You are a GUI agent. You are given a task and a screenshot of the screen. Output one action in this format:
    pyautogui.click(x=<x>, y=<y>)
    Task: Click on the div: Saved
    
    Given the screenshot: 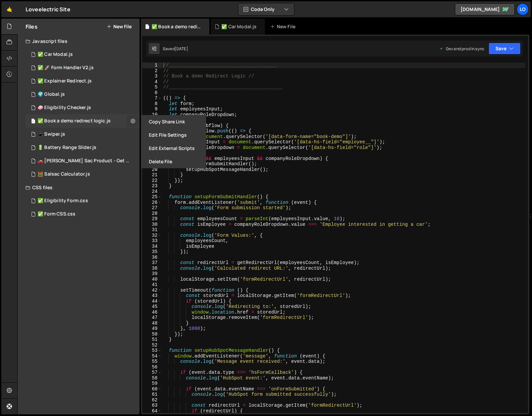 What is the action you would take?
    pyautogui.click(x=175, y=48)
    